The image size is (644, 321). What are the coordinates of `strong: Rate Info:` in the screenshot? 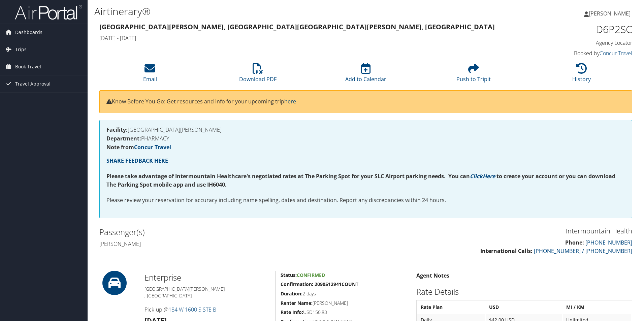 It's located at (292, 312).